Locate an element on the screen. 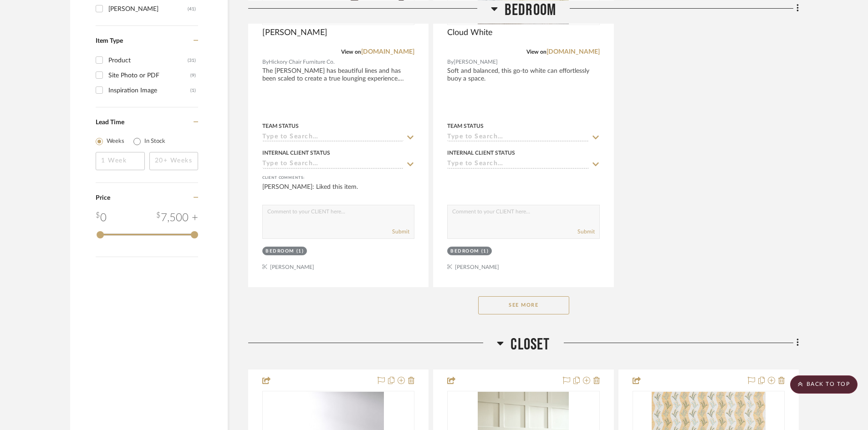  span: Closet is located at coordinates (530, 345).